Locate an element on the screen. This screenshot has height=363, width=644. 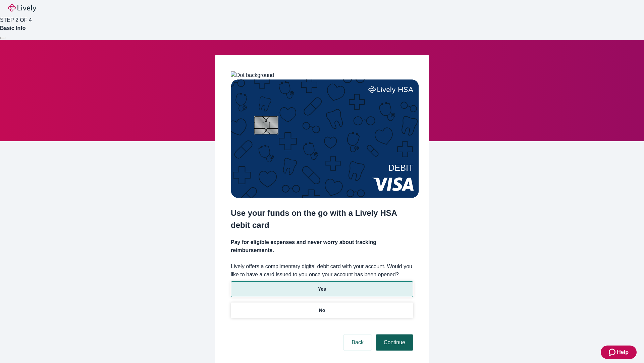
p: No is located at coordinates (322, 310).